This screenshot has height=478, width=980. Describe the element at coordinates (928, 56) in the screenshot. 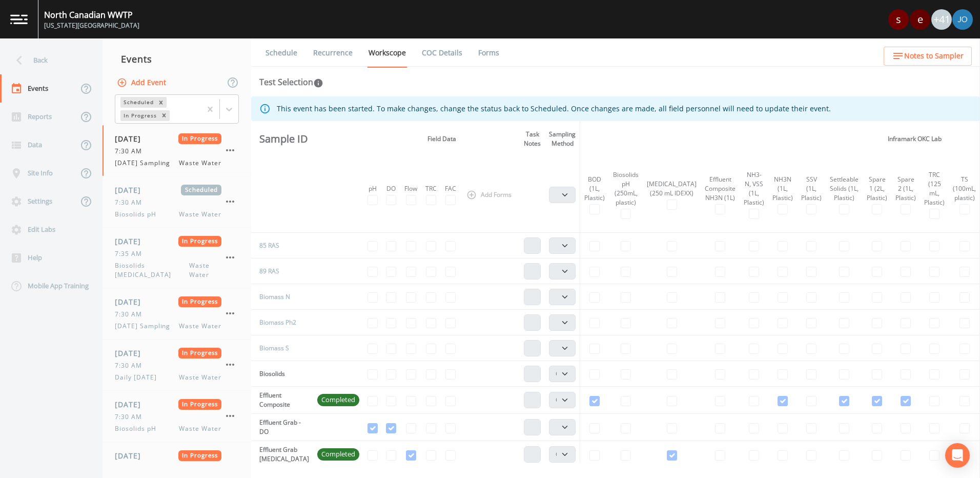

I see `button: Notes to Sampler` at that location.